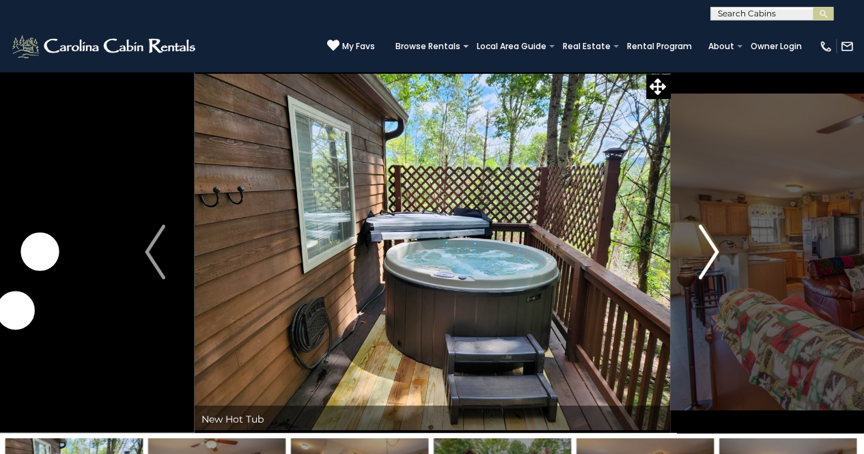  I want to click on img: phone-regular-white.png, so click(826, 46).